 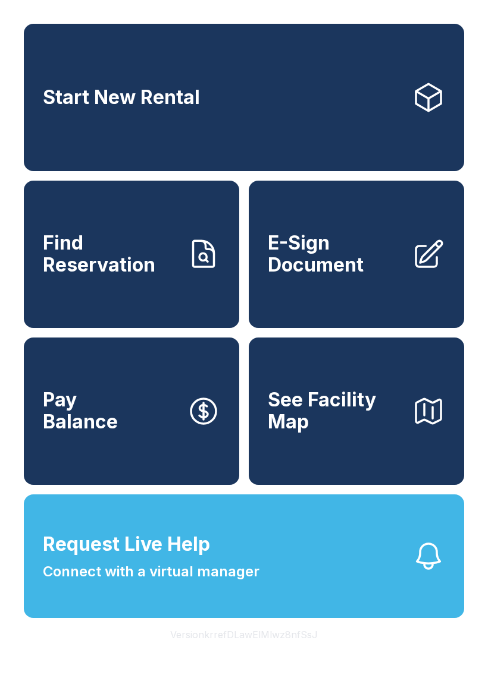 What do you see at coordinates (131, 254) in the screenshot?
I see `a: Find Reservation` at bounding box center [131, 254].